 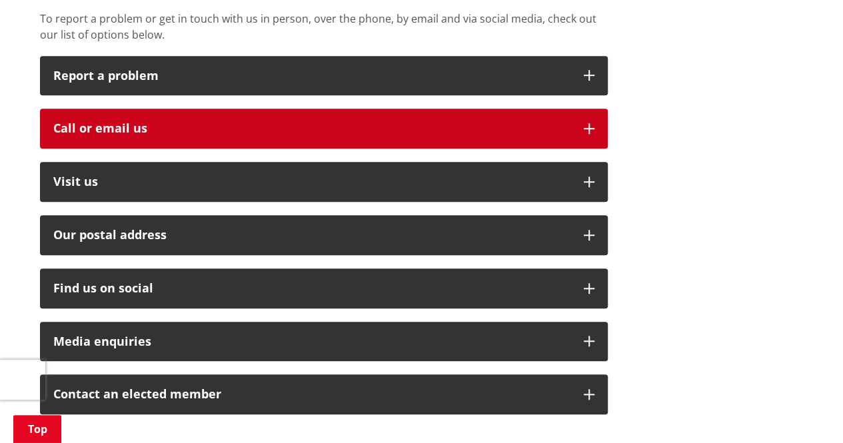 I want to click on button: Contact an elected member, so click(x=324, y=395).